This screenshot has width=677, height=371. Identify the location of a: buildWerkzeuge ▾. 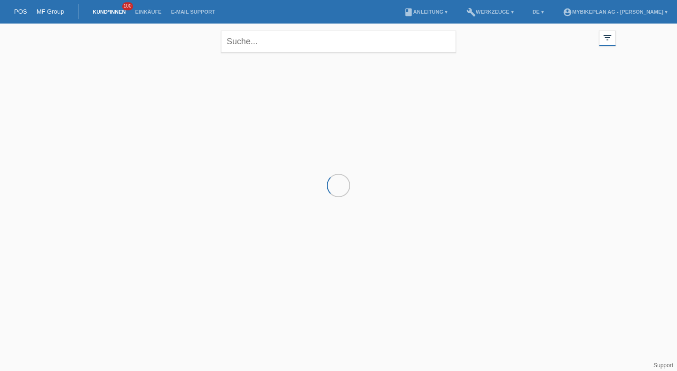
(490, 12).